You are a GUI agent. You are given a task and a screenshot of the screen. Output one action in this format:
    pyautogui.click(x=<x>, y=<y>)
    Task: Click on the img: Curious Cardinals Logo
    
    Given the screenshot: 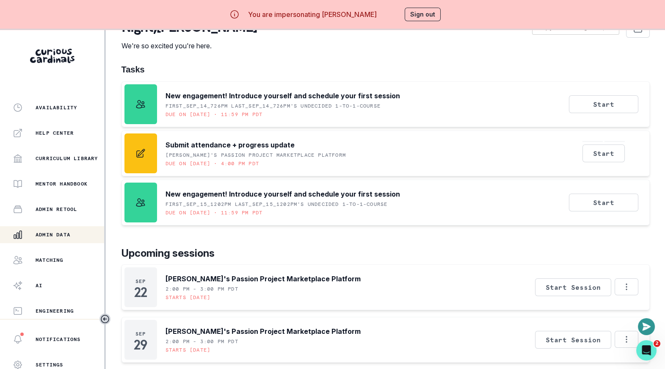 What is the action you would take?
    pyautogui.click(x=52, y=56)
    